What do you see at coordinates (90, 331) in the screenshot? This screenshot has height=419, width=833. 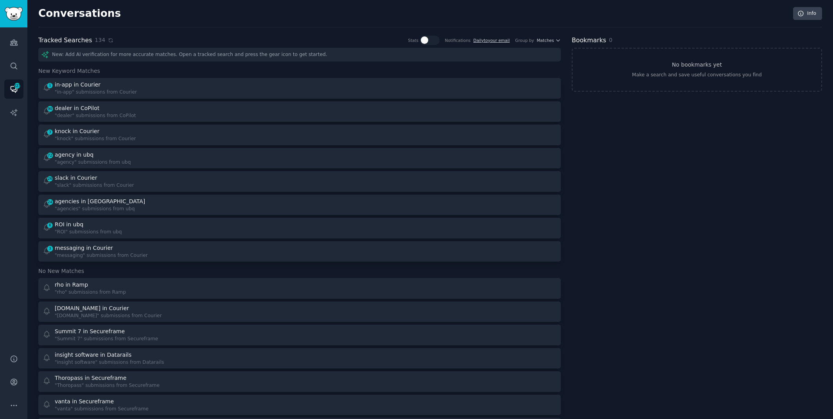 I see `div: Summit 7 in Secureframe` at bounding box center [90, 331].